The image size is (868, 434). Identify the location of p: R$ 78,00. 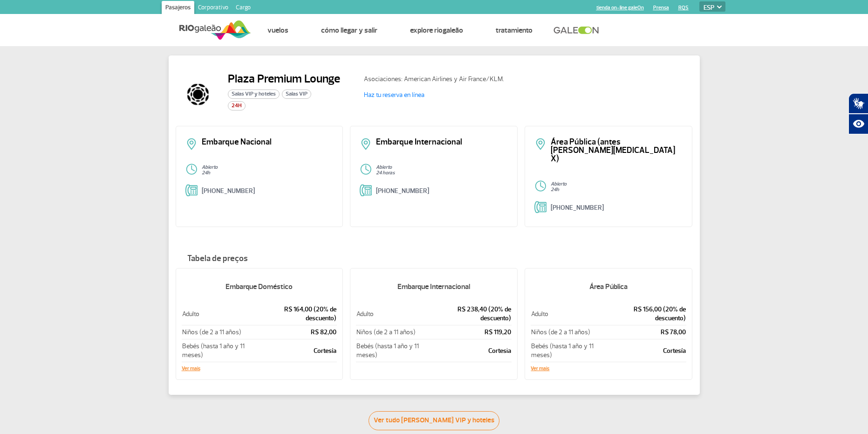
(648, 332).